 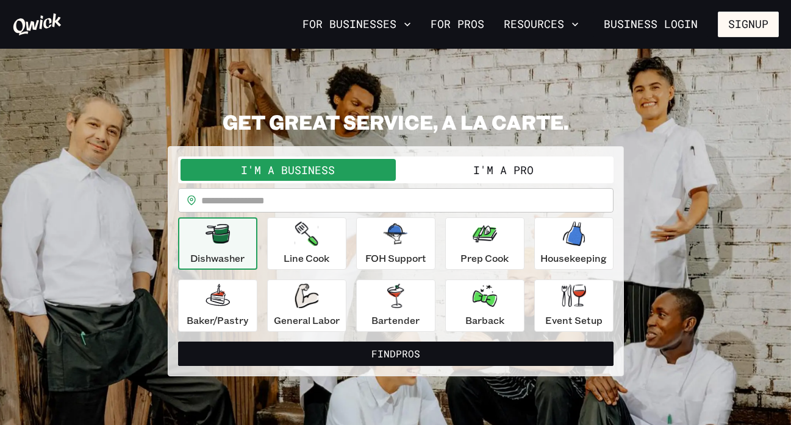 What do you see at coordinates (396, 306) in the screenshot?
I see `button: Bartender` at bounding box center [396, 306].